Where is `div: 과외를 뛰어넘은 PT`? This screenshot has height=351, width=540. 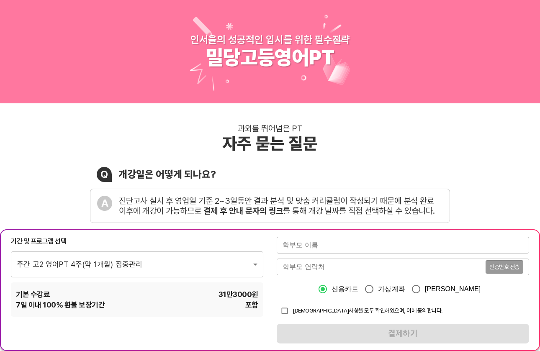
div: 과외를 뛰어넘은 PT is located at coordinates (270, 129).